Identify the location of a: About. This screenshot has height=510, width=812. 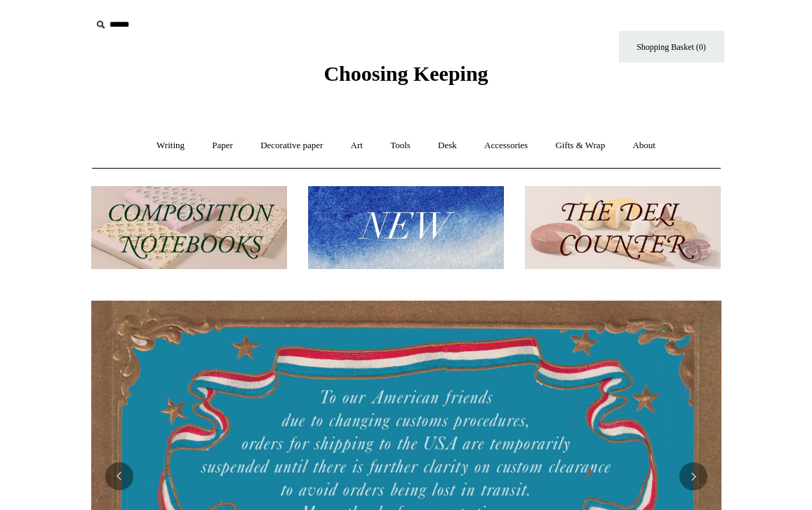
(644, 145).